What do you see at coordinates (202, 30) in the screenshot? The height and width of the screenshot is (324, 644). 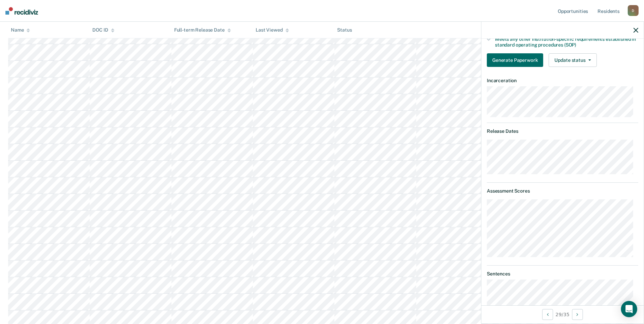 I see `div: Full-term Release Date` at bounding box center [202, 30].